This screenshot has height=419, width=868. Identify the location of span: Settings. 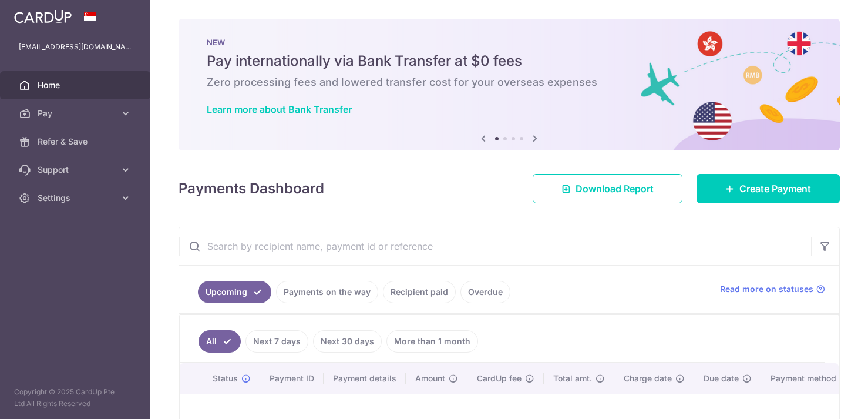
(76, 198).